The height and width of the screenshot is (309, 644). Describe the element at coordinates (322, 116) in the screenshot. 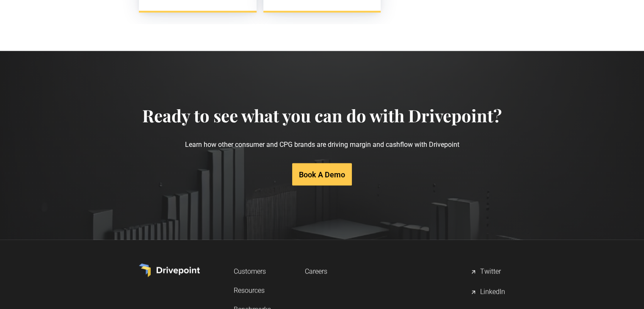

I see `h4: Ready to see what you can do with Drivepoint?` at that location.